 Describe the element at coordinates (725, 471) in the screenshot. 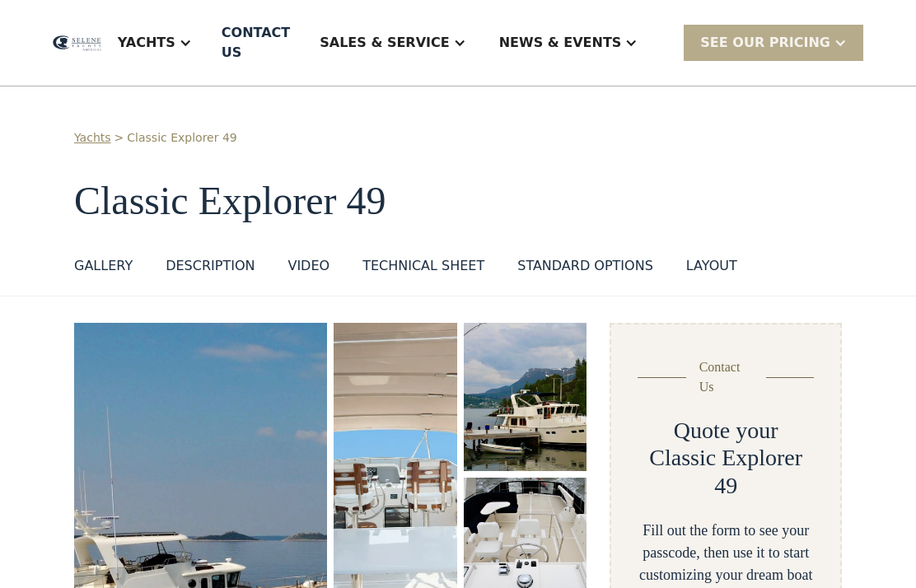

I see `h2: Classic Explorer 49` at that location.